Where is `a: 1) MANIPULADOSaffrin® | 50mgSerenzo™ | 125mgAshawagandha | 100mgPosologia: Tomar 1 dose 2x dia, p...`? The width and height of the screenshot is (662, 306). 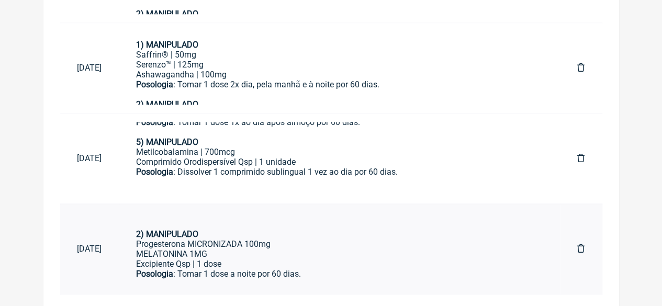 a: 1) MANIPULADOSaffrin® | 50mgSerenzo™ | 125mgAshawagandha | 100mgPosologia: Tomar 1 dose 2x dia, p... is located at coordinates (340, 68).